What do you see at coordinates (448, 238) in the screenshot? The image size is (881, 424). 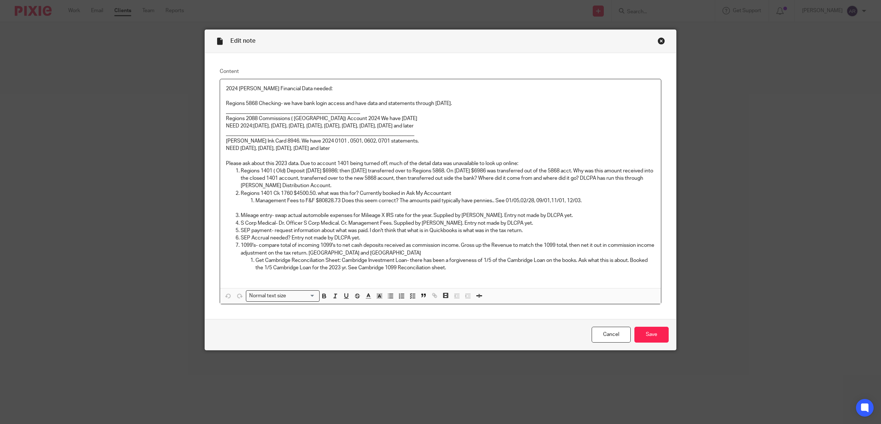 I see `p: SEP Accrual needed? Entry not made by DLCPA yet.` at bounding box center [448, 238].